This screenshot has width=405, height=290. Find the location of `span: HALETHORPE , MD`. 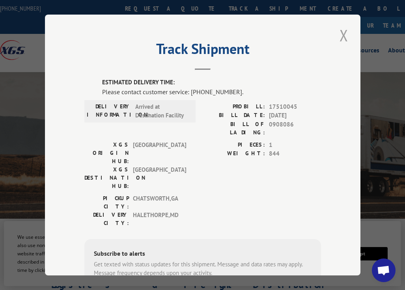

span: HALETHORPE , MD is located at coordinates (159, 219).